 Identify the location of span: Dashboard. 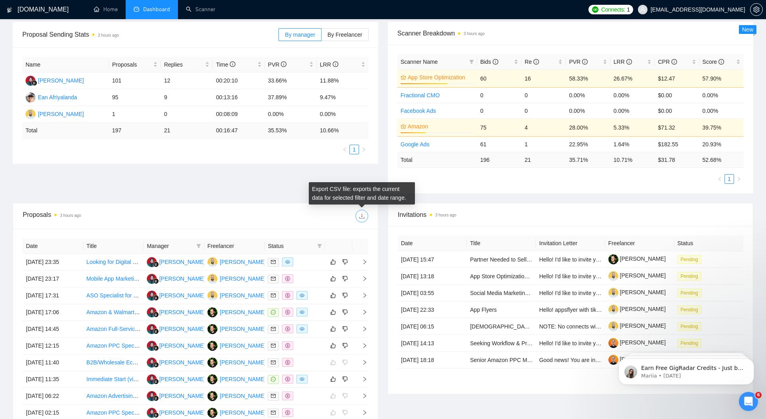
(156, 9).